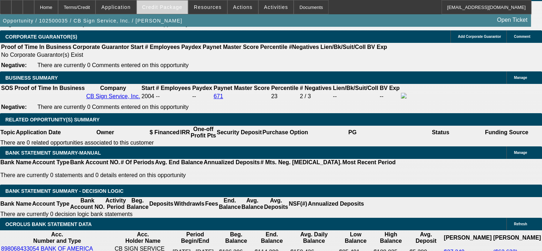 This screenshot has width=542, height=251. What do you see at coordinates (276, 204) in the screenshot?
I see `th: Avg. Deposits` at bounding box center [276, 204].